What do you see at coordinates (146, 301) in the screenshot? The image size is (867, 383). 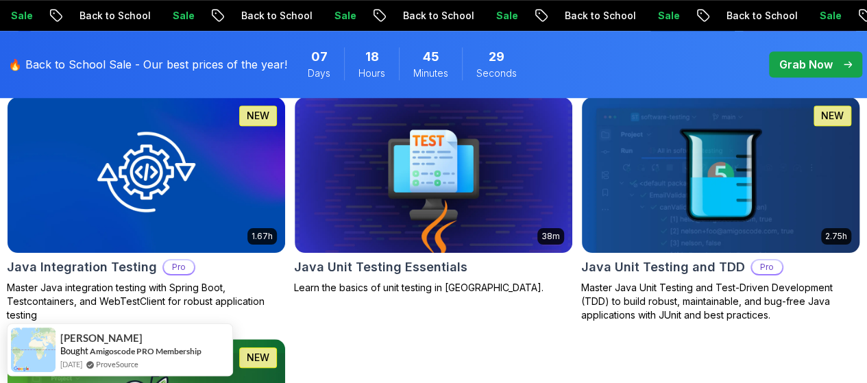 I see `p: Master Java integration testing with Spring Boot, Testcontainers, and WebTestClient for robust ap...` at bounding box center [146, 301].